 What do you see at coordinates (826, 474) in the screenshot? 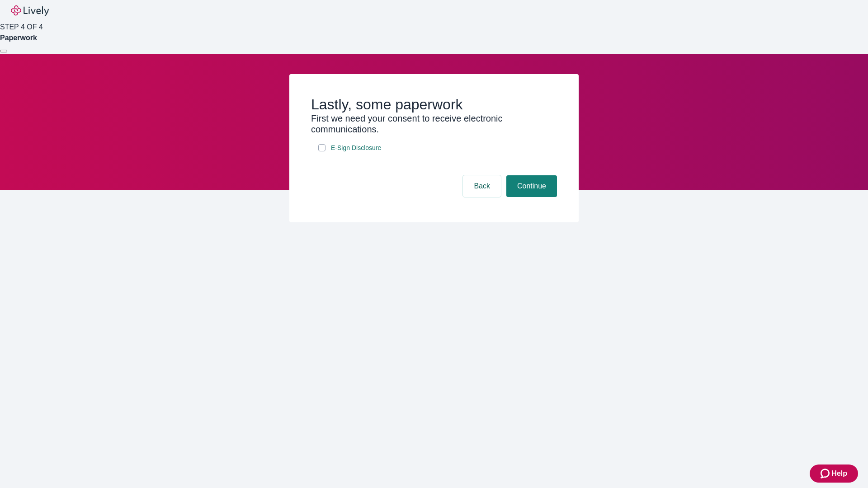
I see `svg: Zendesk support icon` at bounding box center [826, 474].